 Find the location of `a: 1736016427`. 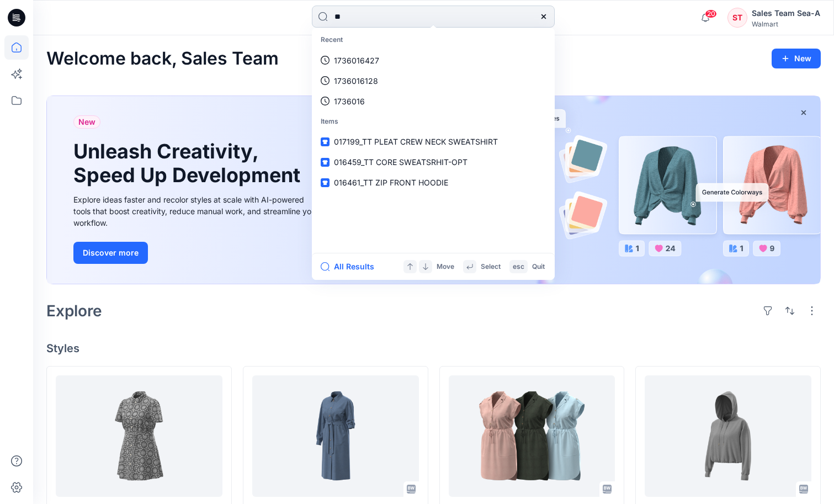

a: 1736016427 is located at coordinates (433, 60).